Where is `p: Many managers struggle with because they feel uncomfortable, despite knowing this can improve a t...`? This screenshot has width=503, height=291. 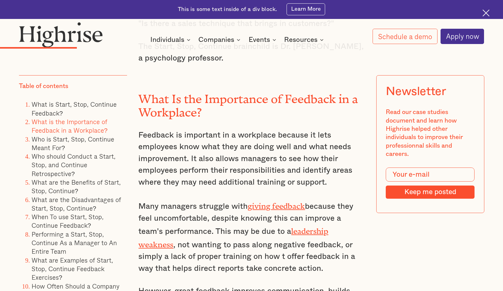 p: Many managers struggle with because they feel uncomfortable, despite knowing this can improve a t... is located at coordinates (251, 237).